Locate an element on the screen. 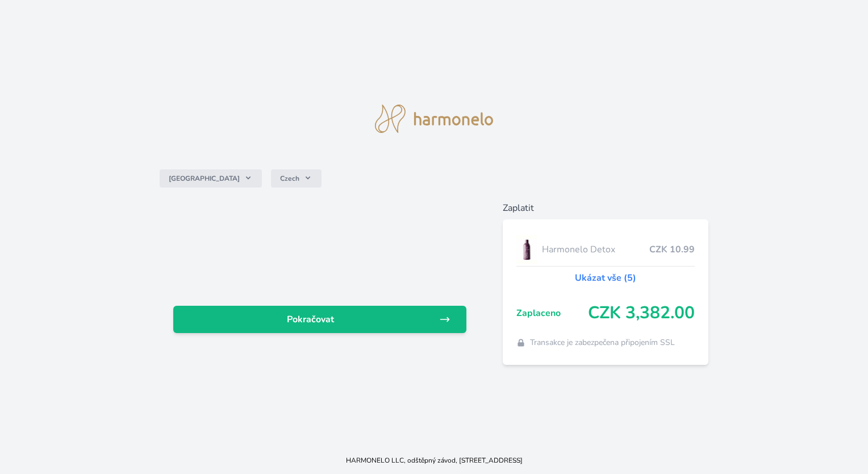  a: Pokračovat is located at coordinates (319, 319).